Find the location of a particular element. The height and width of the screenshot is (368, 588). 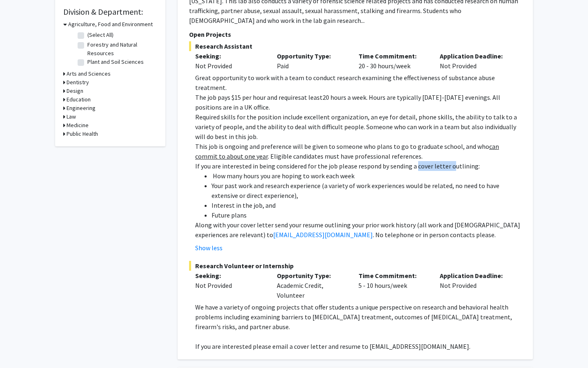

h3: Design is located at coordinates (75, 90).